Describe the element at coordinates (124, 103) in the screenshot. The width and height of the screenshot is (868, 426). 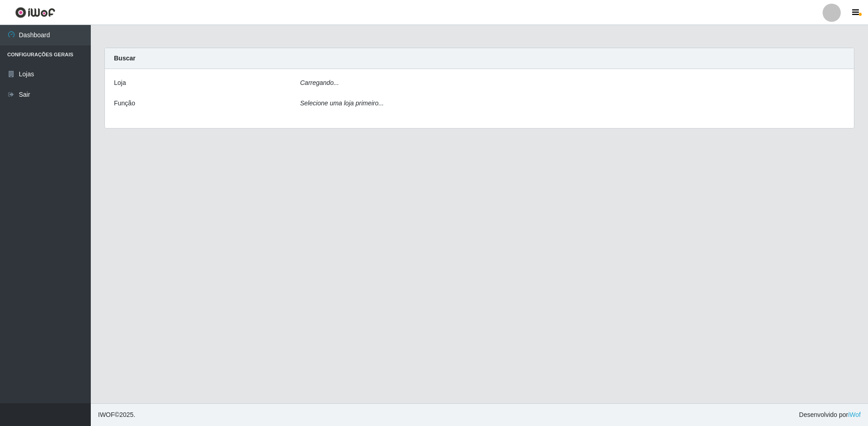
I see `label: Função` at that location.